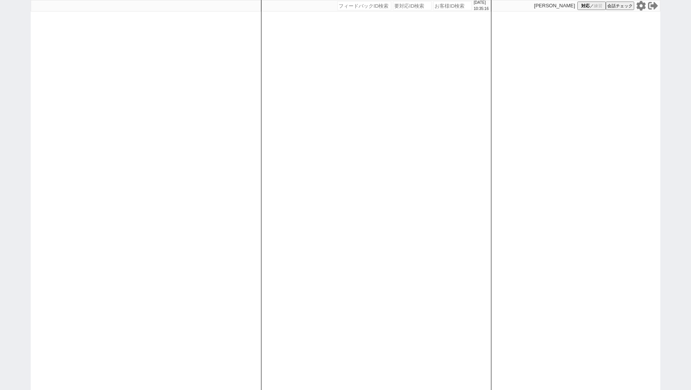  What do you see at coordinates (620, 6) in the screenshot?
I see `span: 会話チェック` at bounding box center [620, 6].